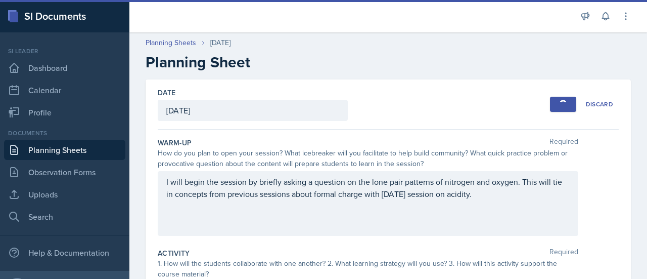 This screenshot has height=279, width=647. Describe the element at coordinates (600, 104) in the screenshot. I see `button: Discard` at that location.